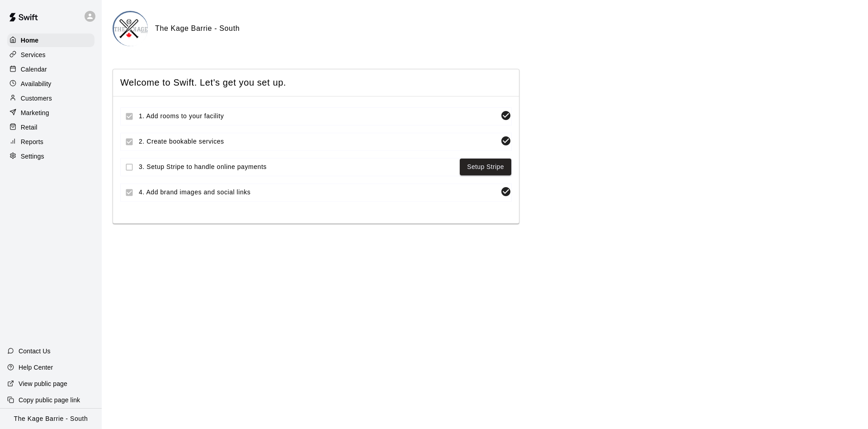  I want to click on p: Home, so click(30, 40).